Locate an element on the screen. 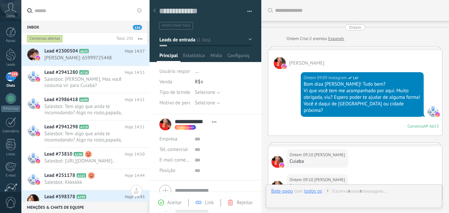 The image size is (449, 213). div: Calendário is located at coordinates (11, 131).